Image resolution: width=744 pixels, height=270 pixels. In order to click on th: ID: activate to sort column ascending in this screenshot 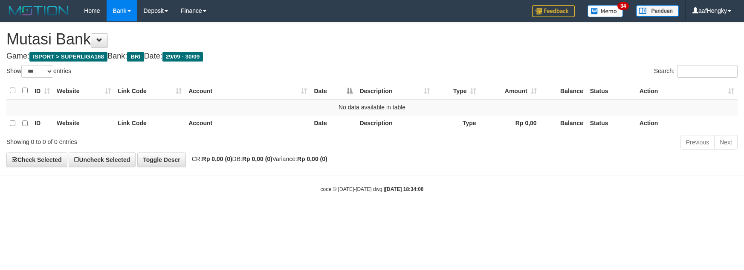, I will do `click(42, 90)`.